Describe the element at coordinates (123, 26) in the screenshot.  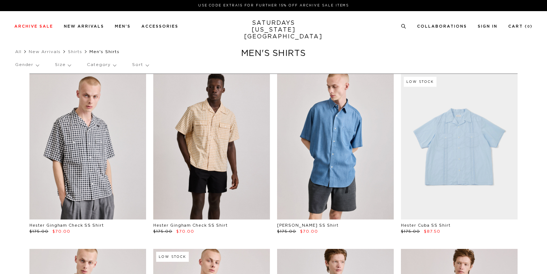
I see `a: Men's` at that location.